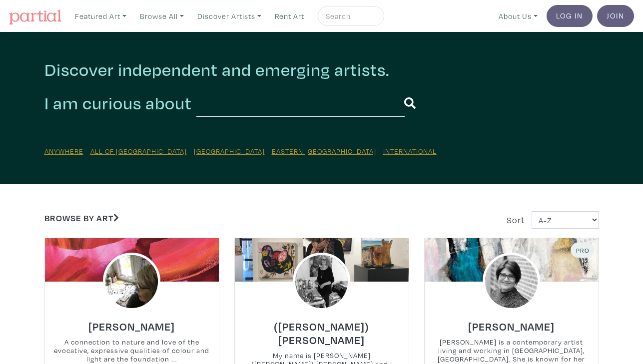 The image size is (643, 364). What do you see at coordinates (101, 16) in the screenshot?
I see `a: Featured Art` at bounding box center [101, 16].